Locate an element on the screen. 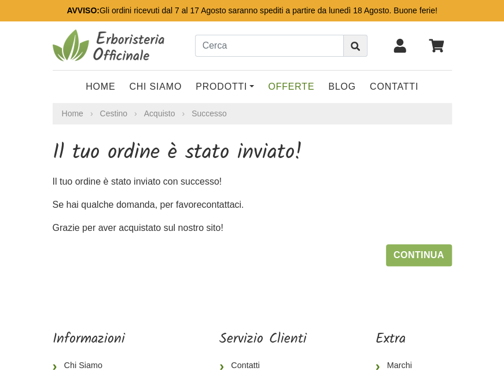 Image resolution: width=504 pixels, height=371 pixels. a: OFFERTE is located at coordinates (291, 87).